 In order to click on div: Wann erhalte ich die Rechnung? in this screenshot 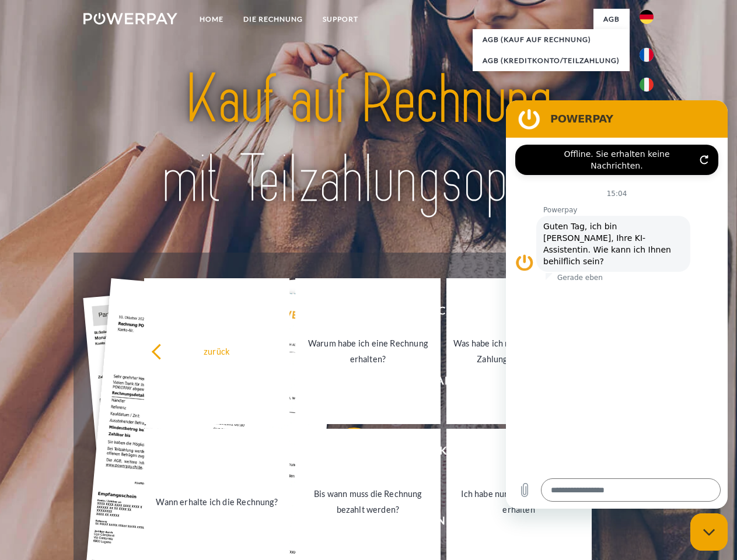, I will do `click(216, 501)`.